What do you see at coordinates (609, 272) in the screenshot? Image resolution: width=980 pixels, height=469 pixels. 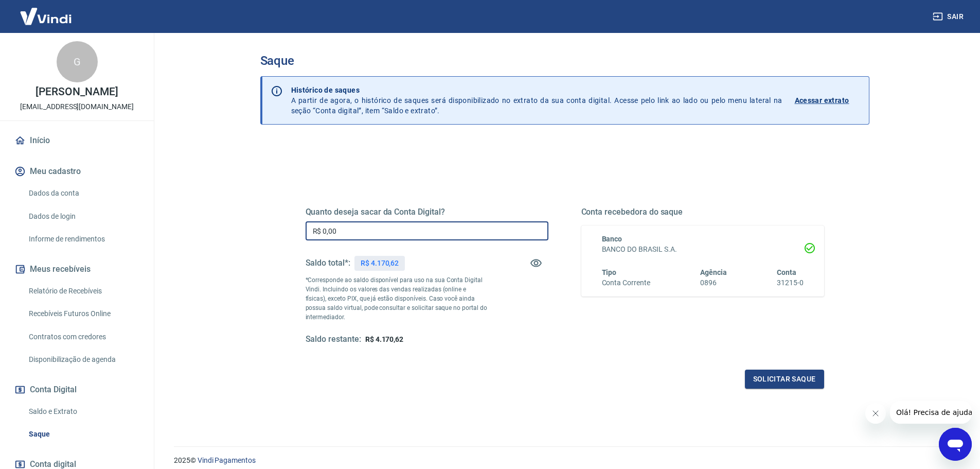 I see `span: Tipo` at bounding box center [609, 272].